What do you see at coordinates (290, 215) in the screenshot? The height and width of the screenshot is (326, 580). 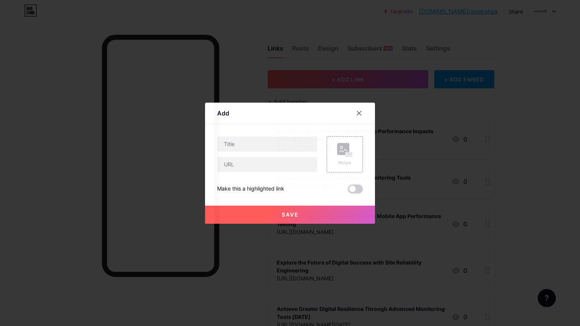 I see `button: Save` at bounding box center [290, 215].